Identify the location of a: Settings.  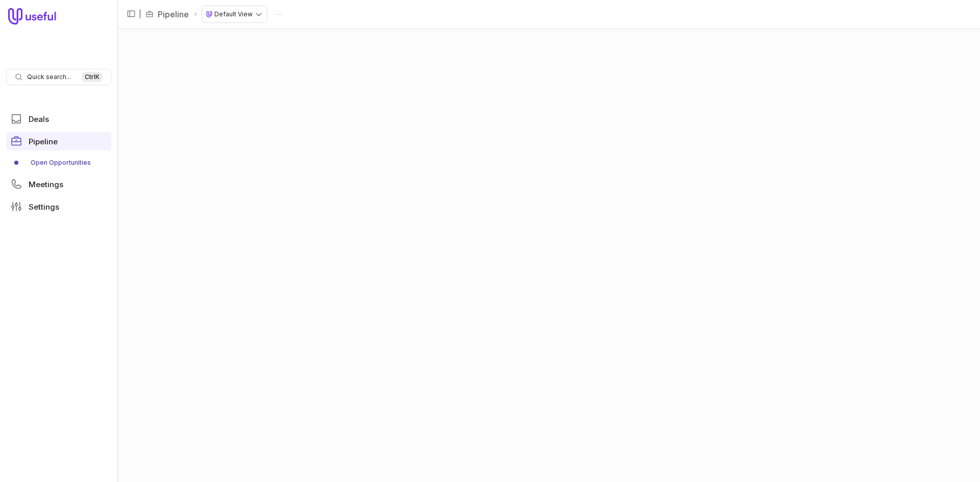
(59, 206).